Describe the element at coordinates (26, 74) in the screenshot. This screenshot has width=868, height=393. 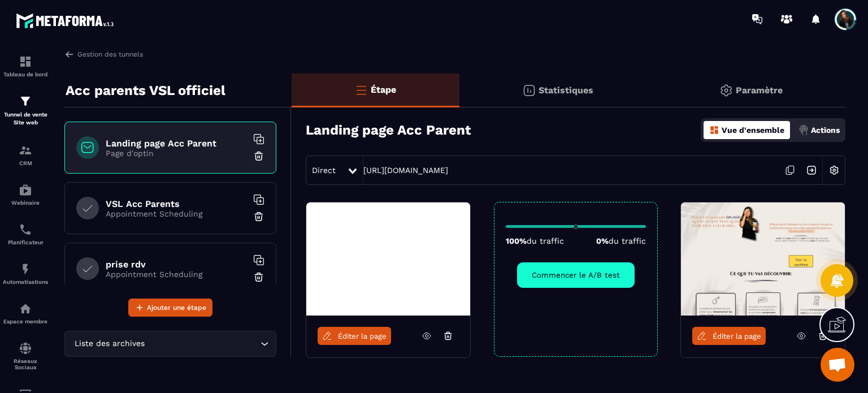
I see `p: Tableau de bord` at that location.